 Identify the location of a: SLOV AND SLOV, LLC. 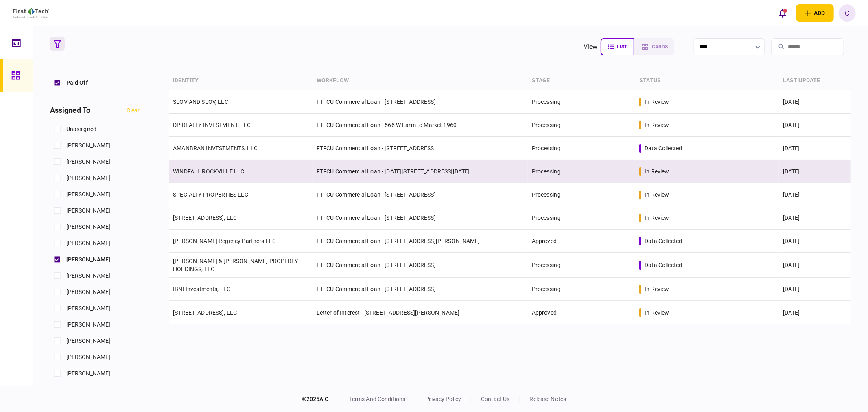
(200, 102).